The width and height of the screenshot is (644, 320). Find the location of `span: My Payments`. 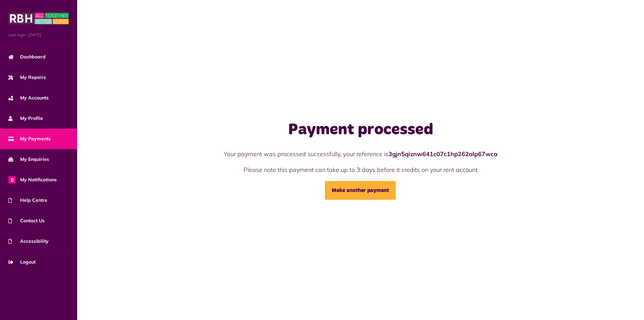

span: My Payments is located at coordinates (30, 139).